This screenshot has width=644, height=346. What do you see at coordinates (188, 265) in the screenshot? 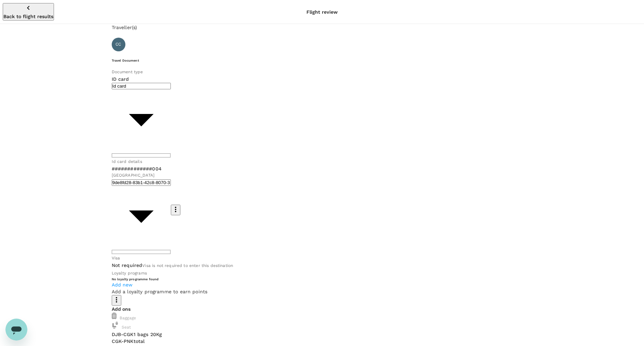
I see `span: Visa is not required to enter this destination` at bounding box center [188, 265].